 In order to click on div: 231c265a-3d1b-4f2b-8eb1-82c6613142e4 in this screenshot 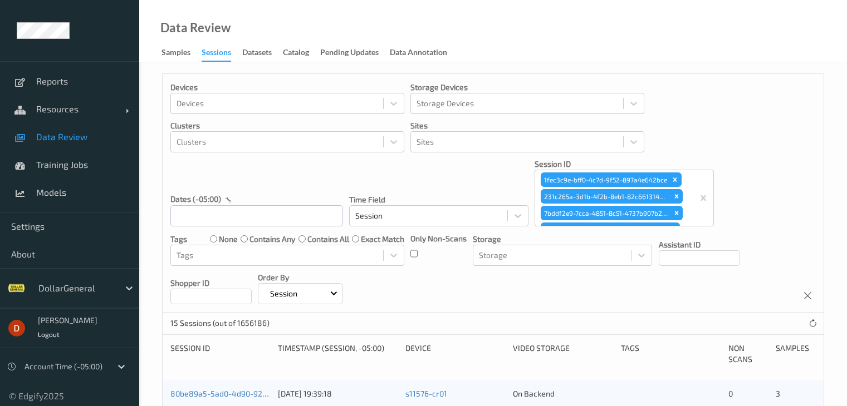, I will do `click(605, 196)`.